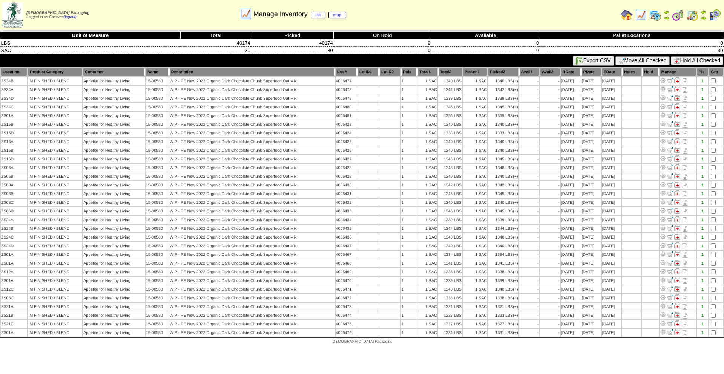 This screenshot has height=374, width=724. I want to click on td: 4006424, so click(346, 133).